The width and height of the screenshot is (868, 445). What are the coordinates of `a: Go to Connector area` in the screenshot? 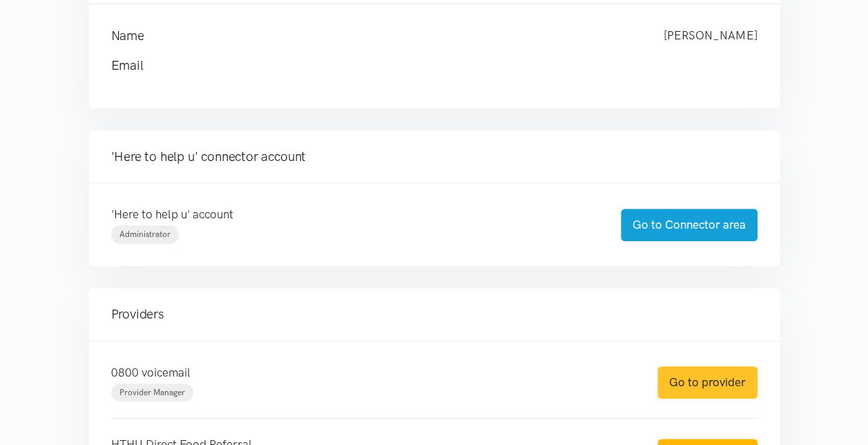 It's located at (689, 224).